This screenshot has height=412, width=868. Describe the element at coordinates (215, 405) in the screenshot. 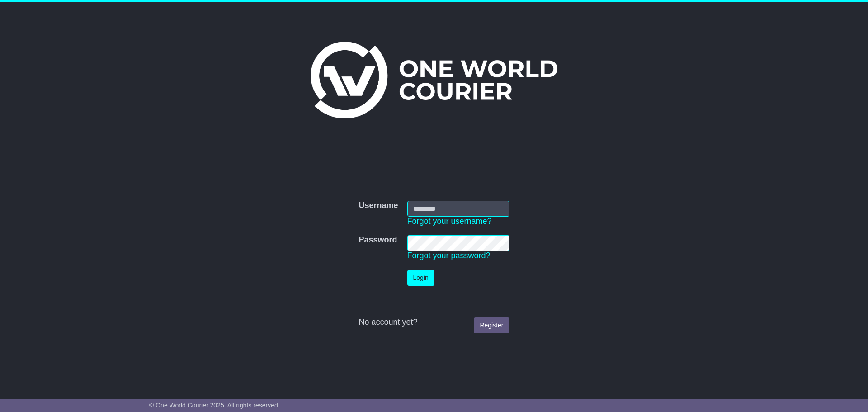

I see `span: © One World Courier 2025. All rights reserved.` at that location.